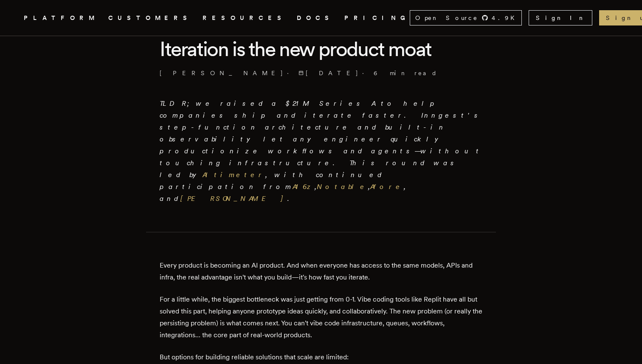 The width and height of the screenshot is (642, 364). What do you see at coordinates (387, 186) in the screenshot?
I see `a: Afore` at bounding box center [387, 186].